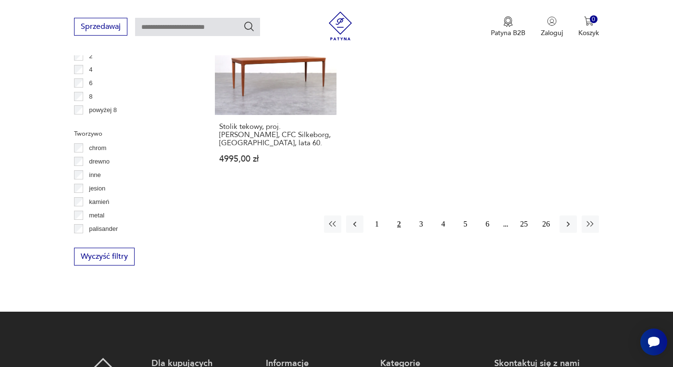 Image resolution: width=673 pixels, height=367 pixels. What do you see at coordinates (588, 21) in the screenshot?
I see `img: Ikona koszyka` at bounding box center [588, 21].